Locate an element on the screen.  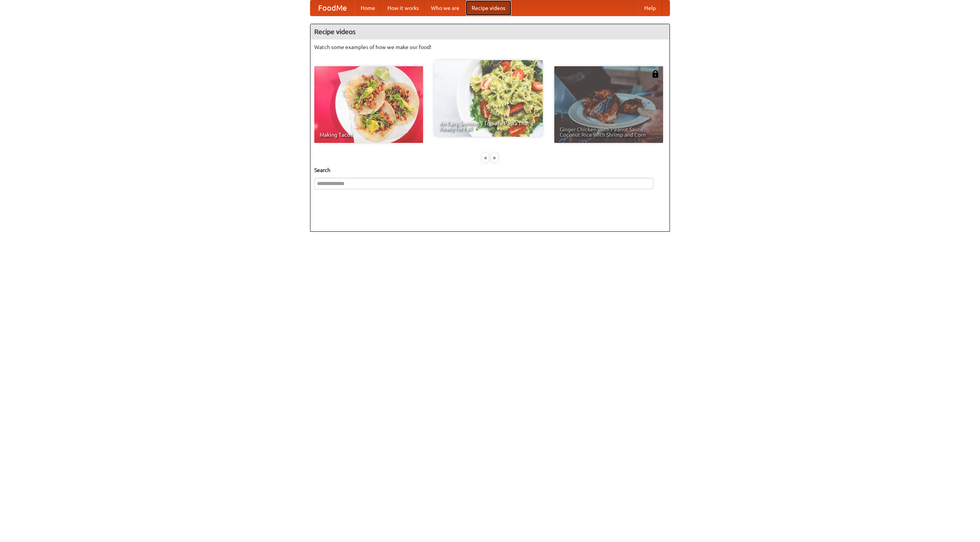
a: Who we are is located at coordinates (445, 8).